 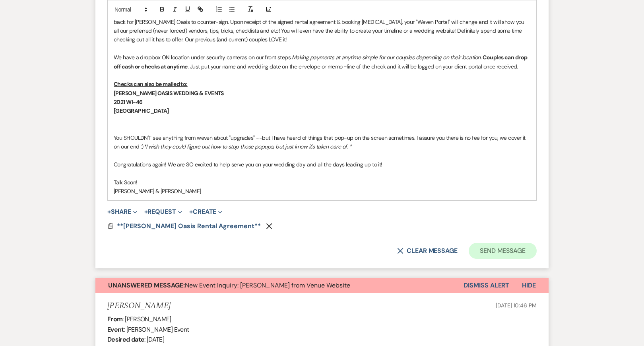 I want to click on u: Checks can also be mailed to:, so click(x=151, y=84).